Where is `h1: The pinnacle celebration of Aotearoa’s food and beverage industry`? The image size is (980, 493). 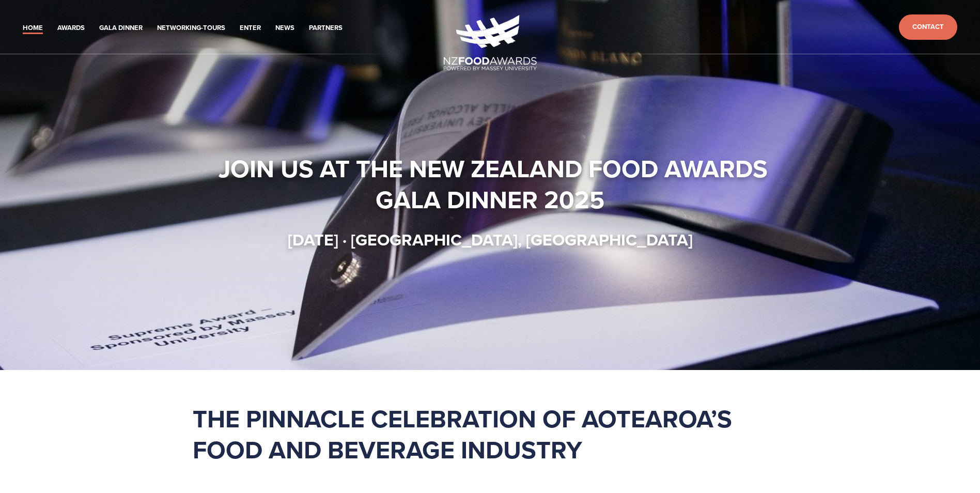
h1: The pinnacle celebration of Aotearoa’s food and beverage industry is located at coordinates (490, 434).